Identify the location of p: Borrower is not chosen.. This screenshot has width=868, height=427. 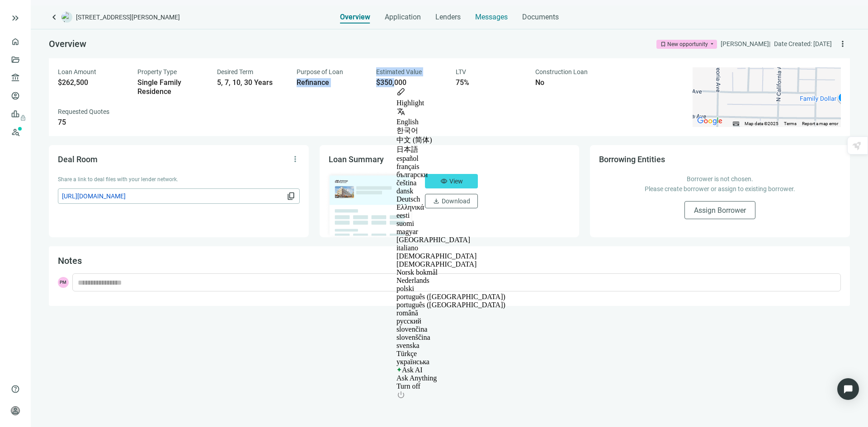
(720, 179).